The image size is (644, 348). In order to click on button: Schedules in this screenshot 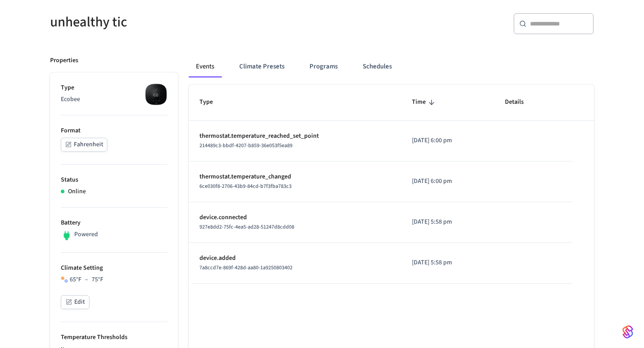, I will do `click(377, 67)`.